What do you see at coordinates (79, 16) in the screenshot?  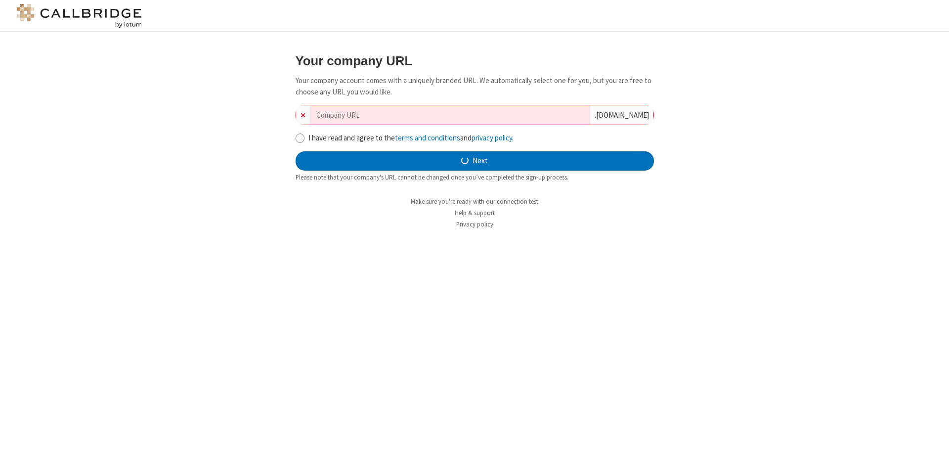 I see `img: logo@2x.png` at bounding box center [79, 16].